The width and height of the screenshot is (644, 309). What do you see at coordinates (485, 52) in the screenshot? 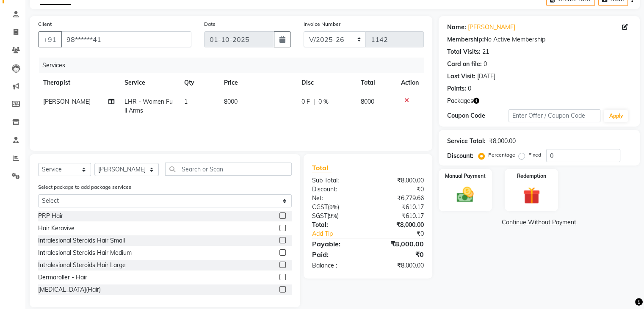
I see `div: 21` at bounding box center [485, 52].